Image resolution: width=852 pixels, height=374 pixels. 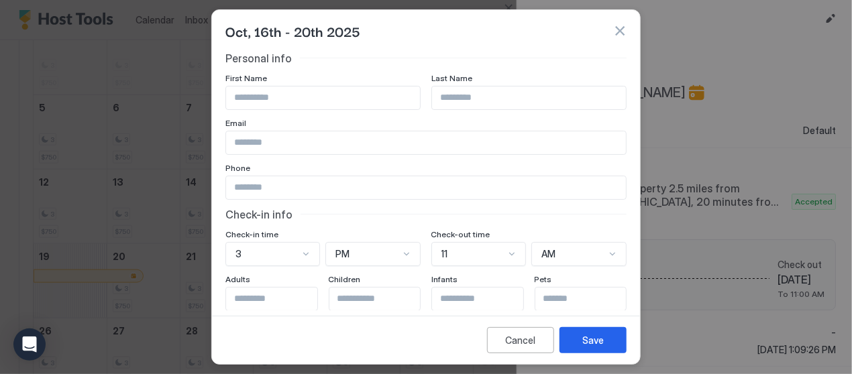 What do you see at coordinates (238, 254) in the screenshot?
I see `span: 3` at bounding box center [238, 254].